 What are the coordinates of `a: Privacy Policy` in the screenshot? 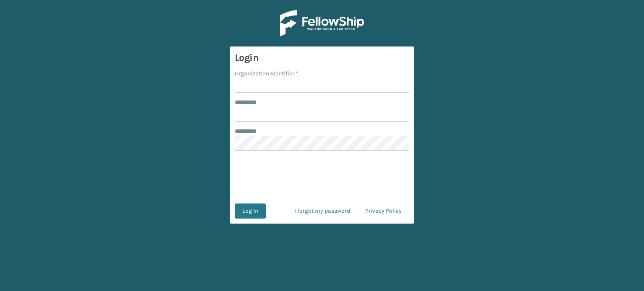 It's located at (384, 211).